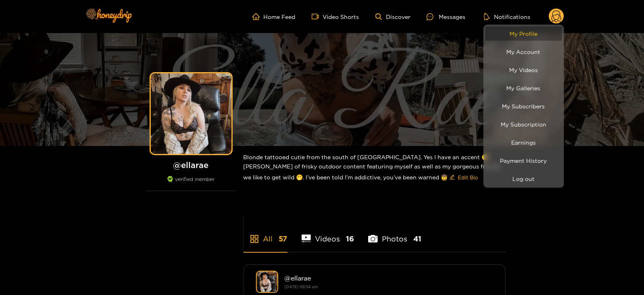 The image size is (644, 295). What do you see at coordinates (524, 178) in the screenshot?
I see `button: Log out` at bounding box center [524, 178].